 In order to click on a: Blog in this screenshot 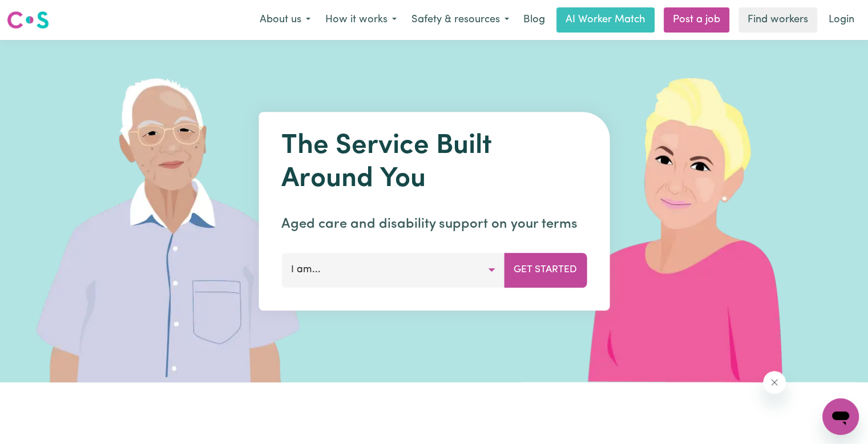, I will do `click(534, 20)`.